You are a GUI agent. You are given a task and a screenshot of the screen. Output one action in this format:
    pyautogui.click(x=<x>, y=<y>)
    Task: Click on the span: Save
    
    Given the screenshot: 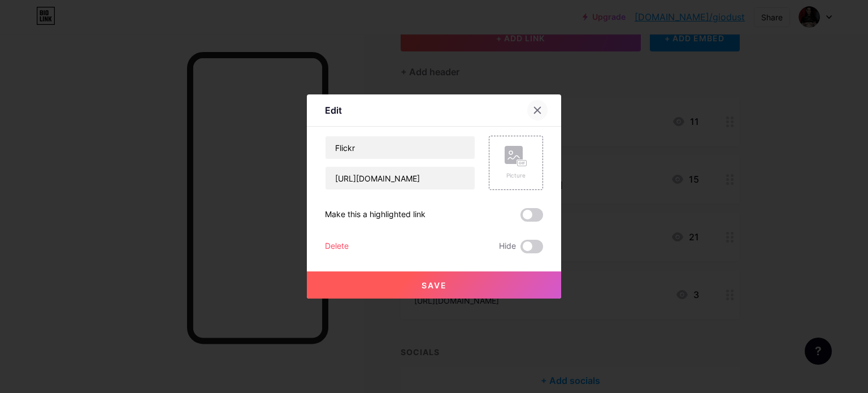 What is the action you would take?
    pyautogui.click(x=434, y=285)
    